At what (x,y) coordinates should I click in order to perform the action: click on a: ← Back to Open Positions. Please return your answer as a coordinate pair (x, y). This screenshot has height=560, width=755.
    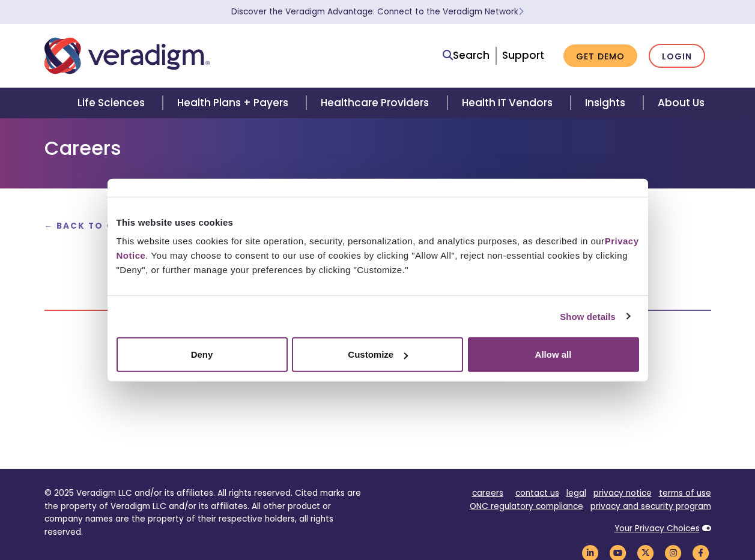
    Looking at the image, I should click on (120, 226).